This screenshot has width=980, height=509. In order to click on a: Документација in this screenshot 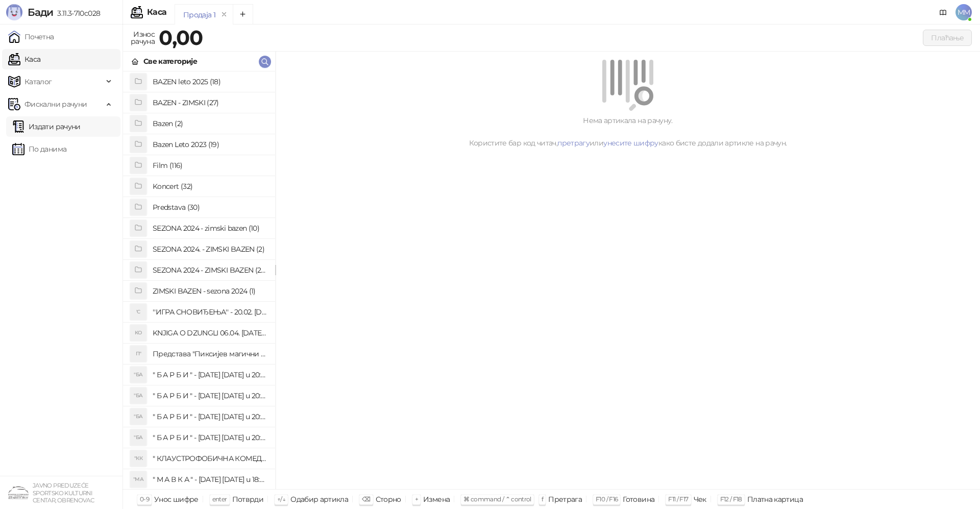, I will do `click(943, 12)`.